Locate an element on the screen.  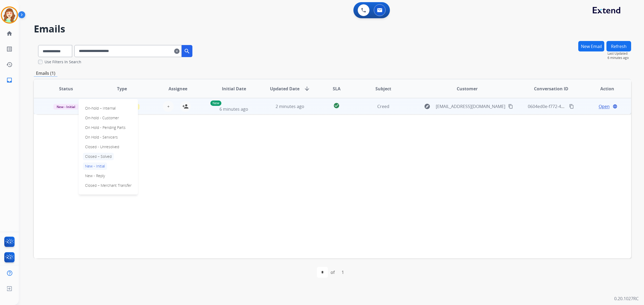
img: avatar is located at coordinates (9, 15).